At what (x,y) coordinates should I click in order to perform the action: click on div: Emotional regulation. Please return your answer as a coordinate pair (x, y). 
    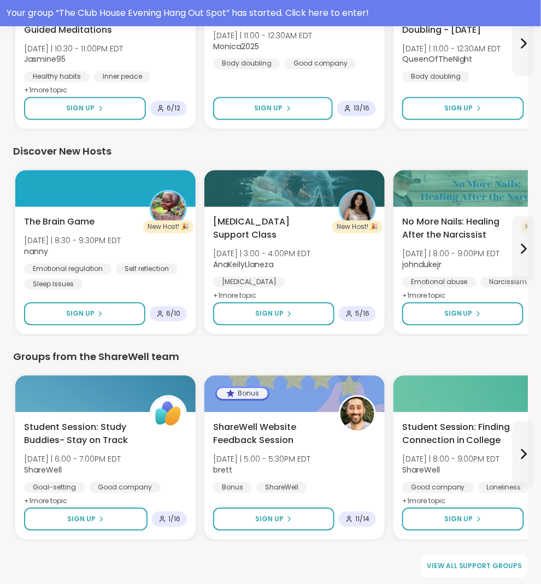
    Looking at the image, I should click on (68, 269).